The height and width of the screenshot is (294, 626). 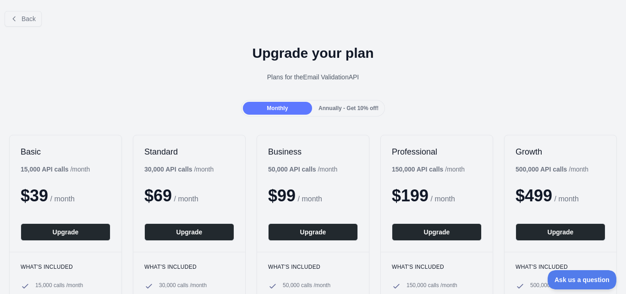 I want to click on span: $ 499, so click(x=534, y=195).